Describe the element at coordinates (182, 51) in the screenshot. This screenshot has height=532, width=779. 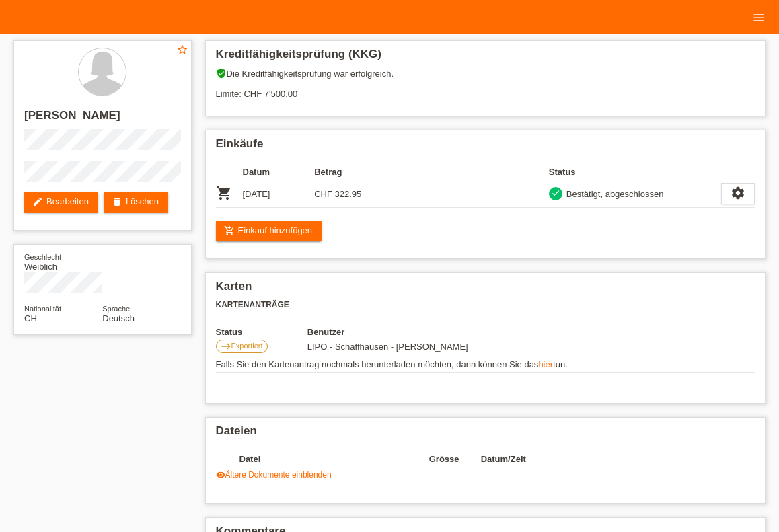
I see `a: star_border` at that location.